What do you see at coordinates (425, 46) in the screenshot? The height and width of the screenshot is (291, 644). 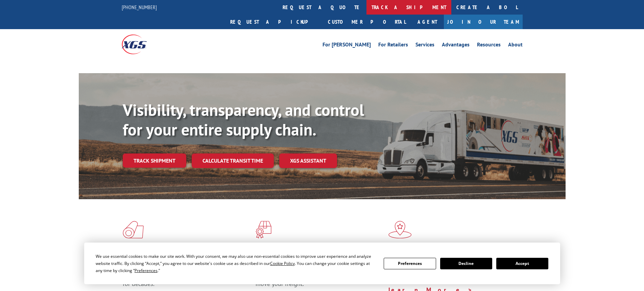 I see `a: Services` at bounding box center [425, 46].